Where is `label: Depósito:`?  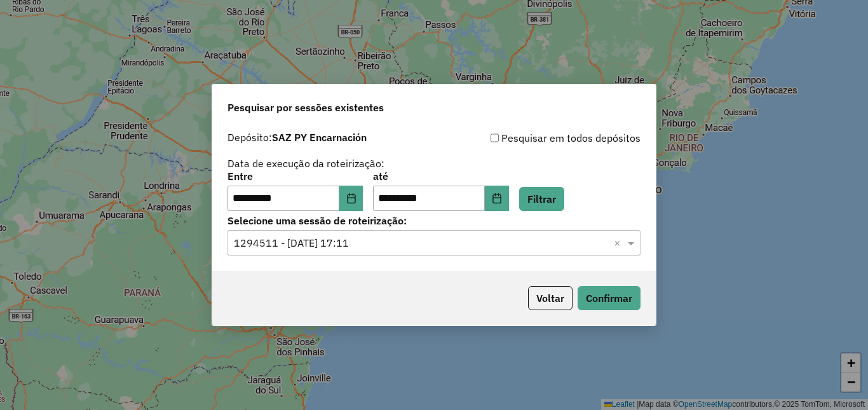 label: Depósito: is located at coordinates (296, 137).